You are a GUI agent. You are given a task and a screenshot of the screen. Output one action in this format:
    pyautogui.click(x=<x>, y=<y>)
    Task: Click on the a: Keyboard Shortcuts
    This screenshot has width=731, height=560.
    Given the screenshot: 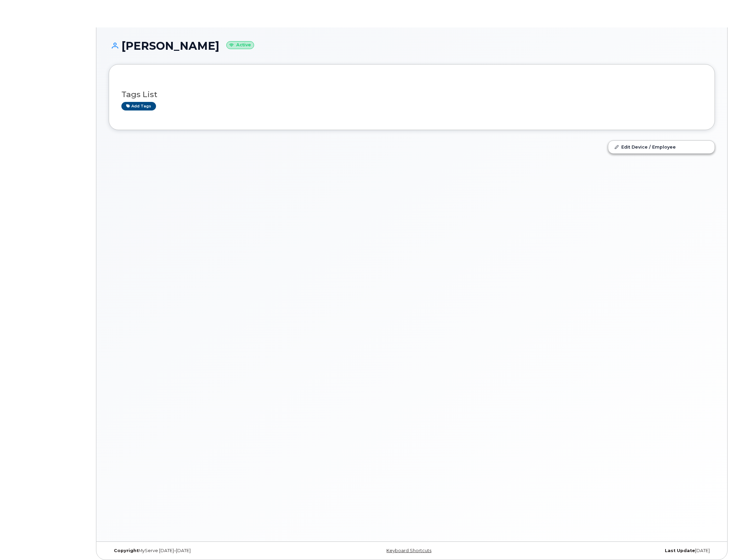 What is the action you would take?
    pyautogui.click(x=409, y=551)
    